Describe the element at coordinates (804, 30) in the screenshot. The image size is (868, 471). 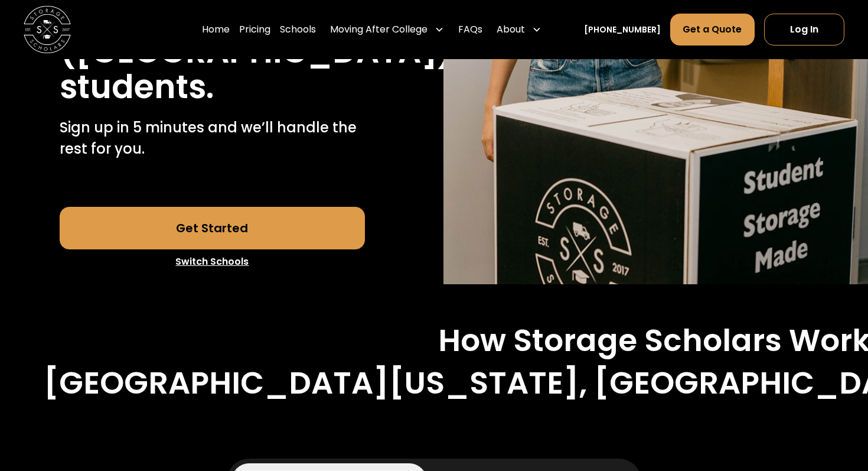
I see `a: Log In` at that location.